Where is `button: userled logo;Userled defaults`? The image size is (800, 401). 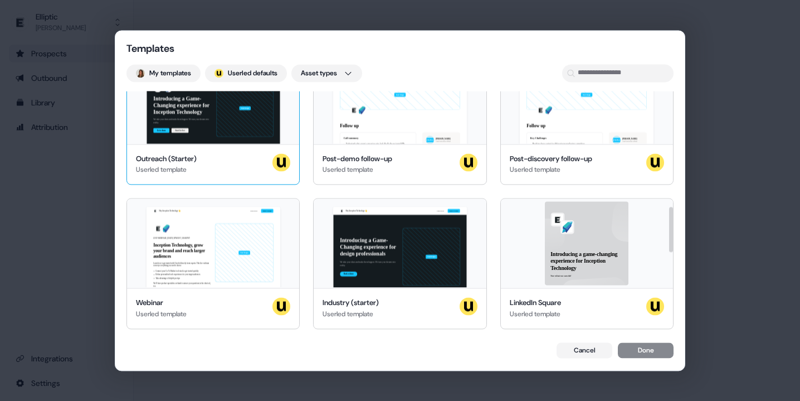
button: userled logo;Userled defaults is located at coordinates (246, 73).